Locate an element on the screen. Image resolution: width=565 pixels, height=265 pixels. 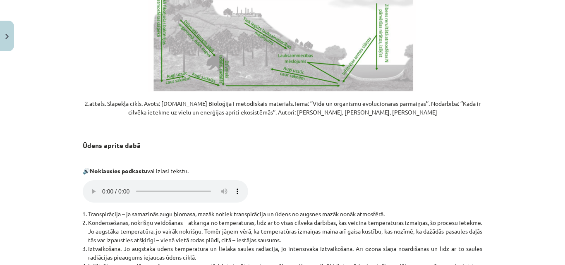
li: Kondensēšanās, nokrišņu veidošanās – atkarīga no temperatūras, līdz ar to visas cilvēka darbības,... is located at coordinates (285, 231).